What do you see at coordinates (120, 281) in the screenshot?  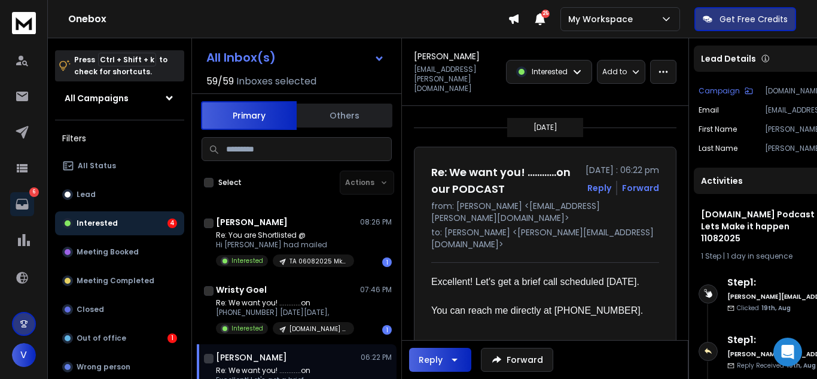 I see `button: Meeting Completed` at bounding box center [120, 281].